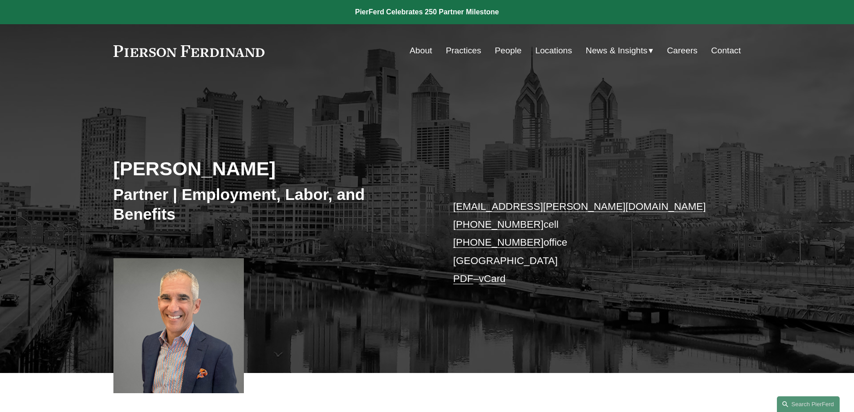  I want to click on a: About, so click(421, 51).